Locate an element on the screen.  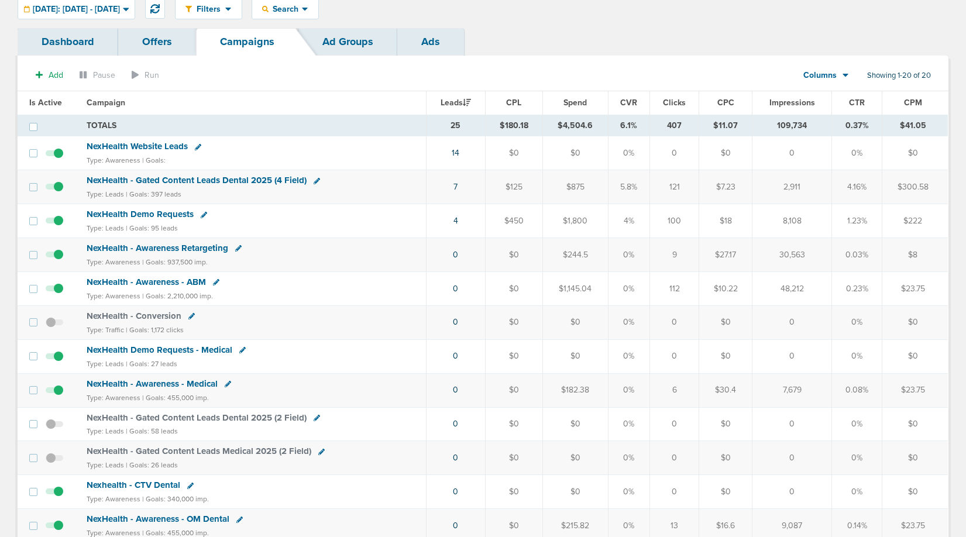
td: 121 is located at coordinates (675, 187).